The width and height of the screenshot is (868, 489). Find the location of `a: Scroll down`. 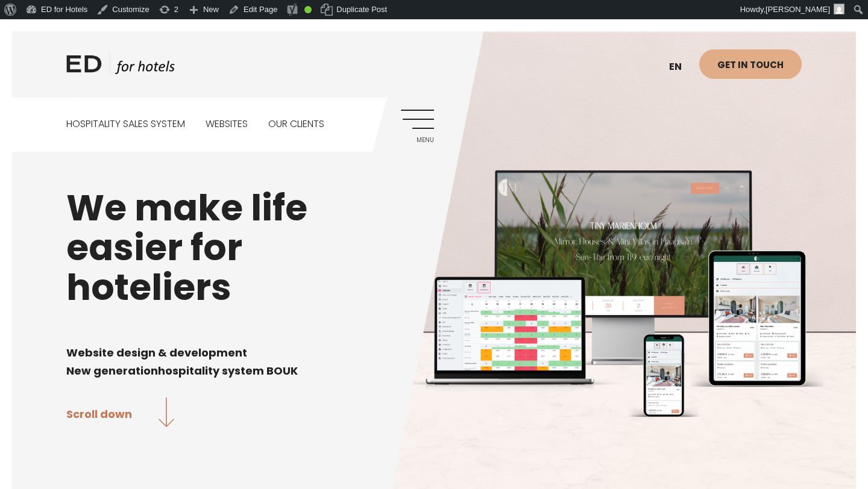

a: Scroll down is located at coordinates (120, 413).